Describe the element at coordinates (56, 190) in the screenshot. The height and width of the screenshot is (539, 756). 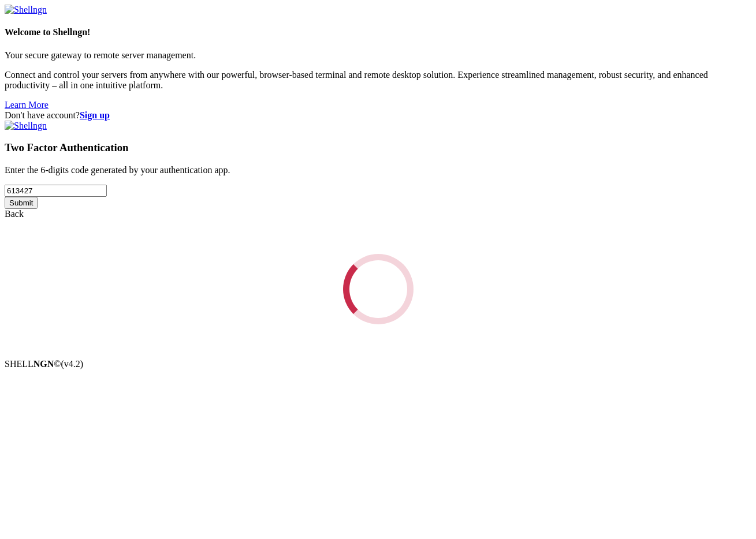
I see `input: Two factor code` at that location.